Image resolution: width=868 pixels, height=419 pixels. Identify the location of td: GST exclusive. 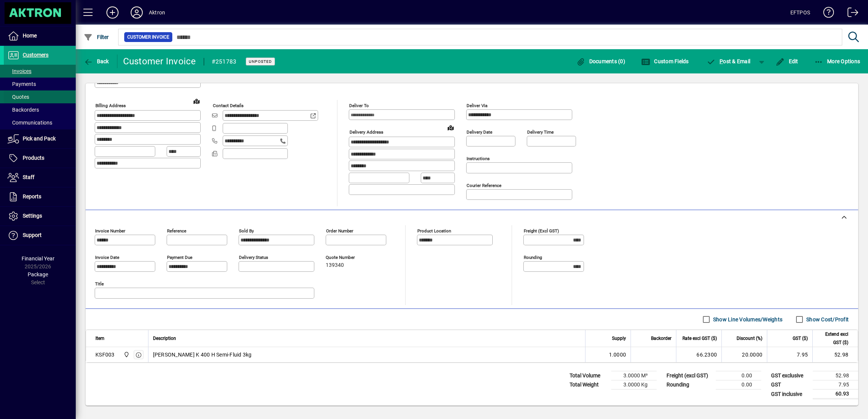
(790, 376).